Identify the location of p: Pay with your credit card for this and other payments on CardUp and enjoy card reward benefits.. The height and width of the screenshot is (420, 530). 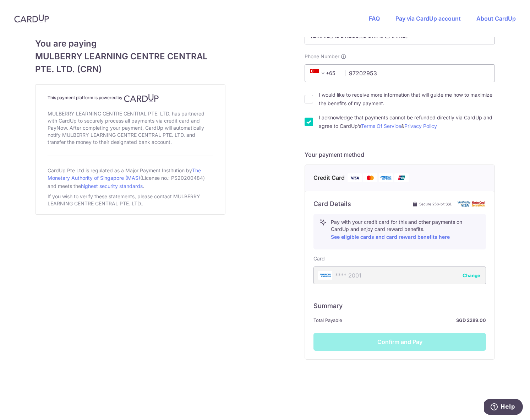
(405, 230).